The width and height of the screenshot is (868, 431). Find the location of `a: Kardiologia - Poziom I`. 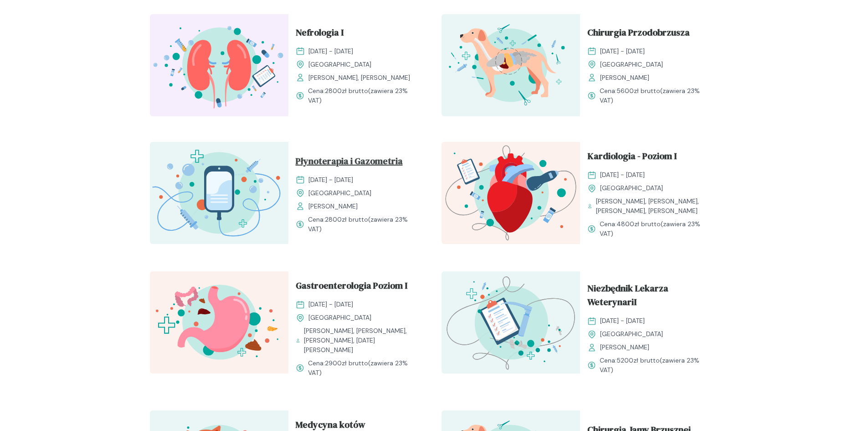

a: Kardiologia - Poziom I is located at coordinates (649, 158).